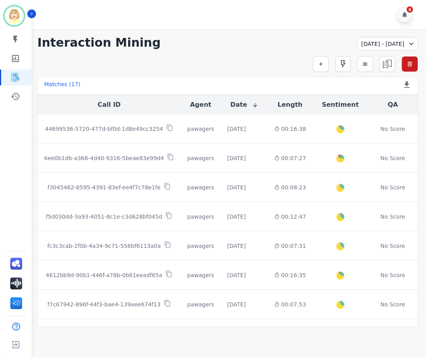  I want to click on p: fc3c3cab-2f0b-4a34-9c71-558bf6113a0a, so click(104, 246).